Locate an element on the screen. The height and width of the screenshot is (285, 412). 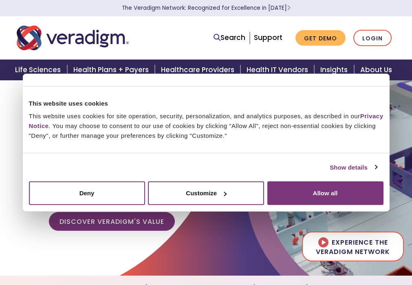
a: Search is located at coordinates (229, 37).